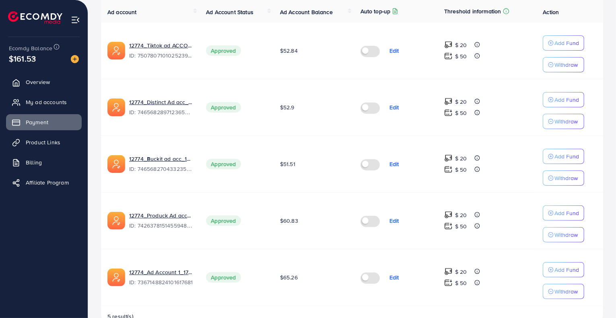 Image resolution: width=616 pixels, height=318 pixels. What do you see at coordinates (551, 12) in the screenshot?
I see `span: Action` at bounding box center [551, 12].